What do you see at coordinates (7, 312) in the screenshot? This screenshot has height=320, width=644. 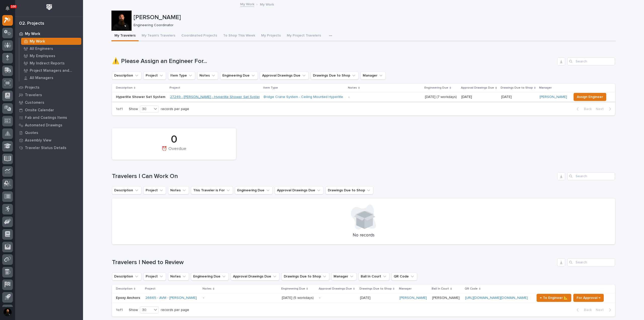 I see `button: users-avatar` at bounding box center [7, 312].